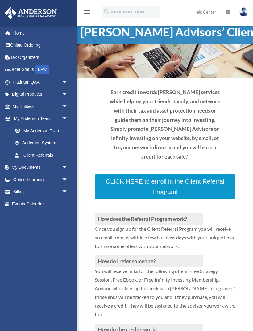 The image size is (253, 331). What do you see at coordinates (41, 119) in the screenshot?
I see `a: My Anderson Teamarrow_drop_down` at bounding box center [41, 119].